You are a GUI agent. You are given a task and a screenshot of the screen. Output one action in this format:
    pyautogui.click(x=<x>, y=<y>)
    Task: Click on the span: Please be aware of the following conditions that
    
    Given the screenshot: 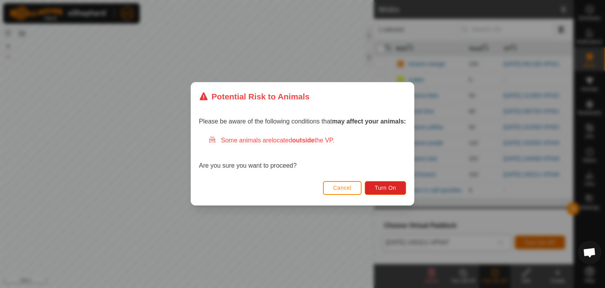 What is the action you would take?
    pyautogui.click(x=303, y=121)
    